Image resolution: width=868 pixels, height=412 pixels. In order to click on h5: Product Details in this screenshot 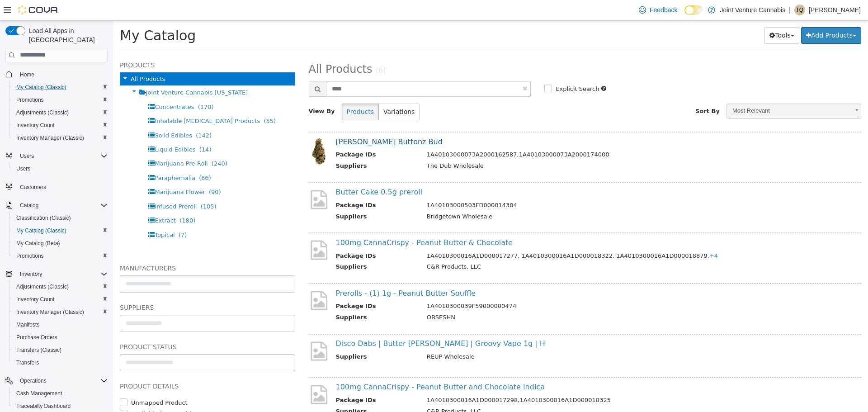, I will do `click(95, 365)`.